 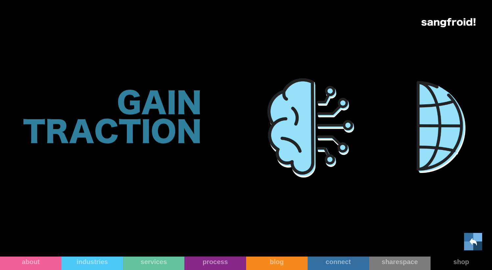 What do you see at coordinates (338, 262) in the screenshot?
I see `div: connect` at bounding box center [338, 262].